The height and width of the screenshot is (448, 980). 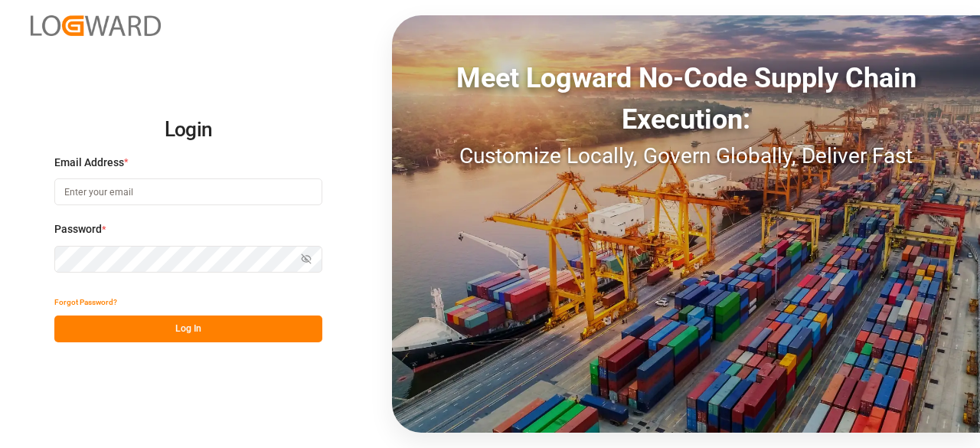 What do you see at coordinates (189, 192) in the screenshot?
I see `input: Enter your email` at bounding box center [189, 192].